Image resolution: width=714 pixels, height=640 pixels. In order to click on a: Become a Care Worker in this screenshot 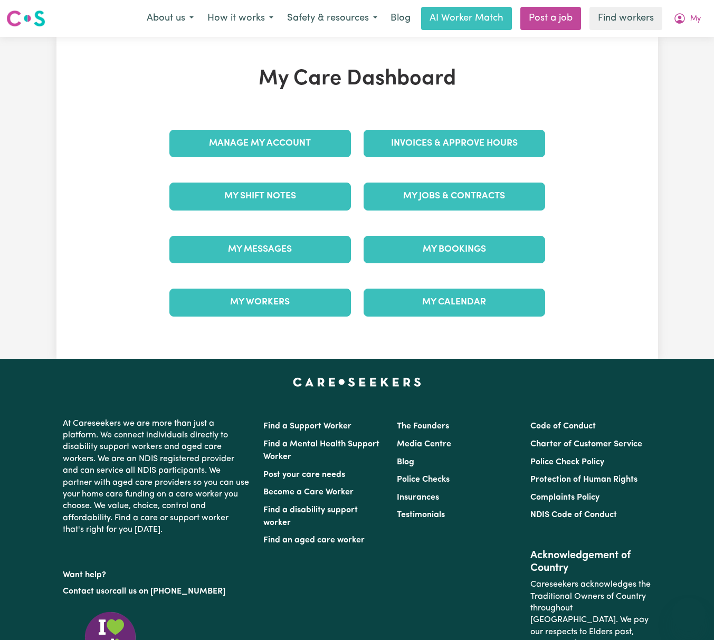, I will do `click(308, 492)`.